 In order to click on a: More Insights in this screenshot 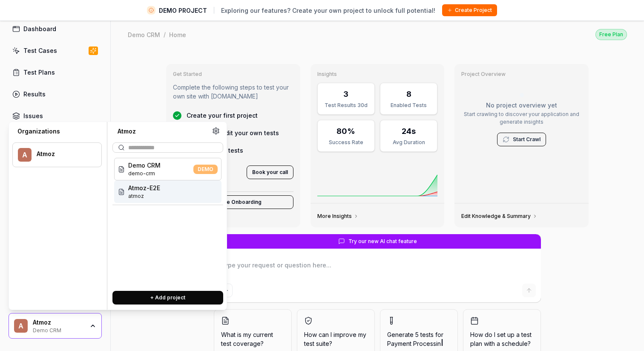, I will do `click(338, 216)`.